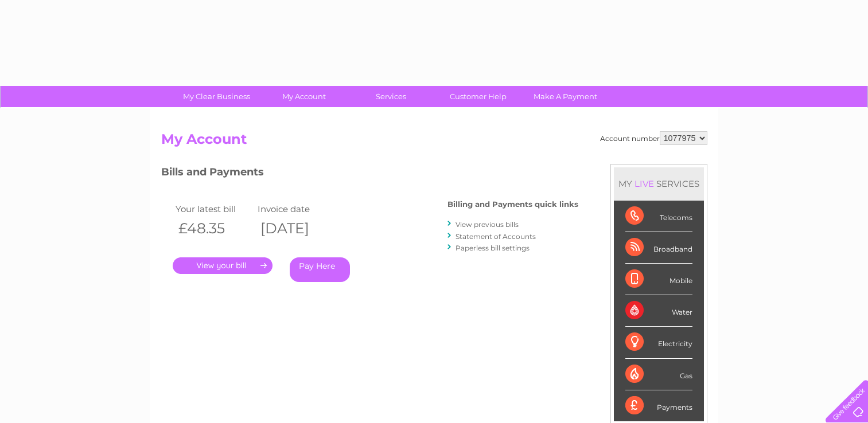  I want to click on div: MY SERVICES, so click(659, 184).